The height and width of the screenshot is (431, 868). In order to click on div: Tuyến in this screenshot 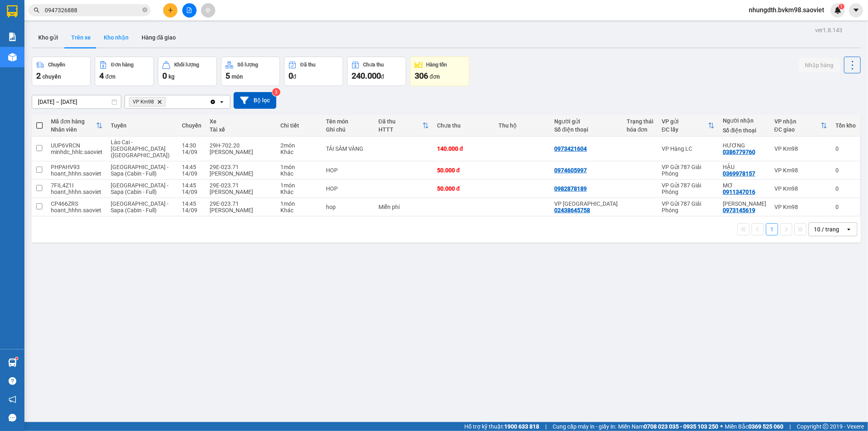, I will do `click(142, 126)`.